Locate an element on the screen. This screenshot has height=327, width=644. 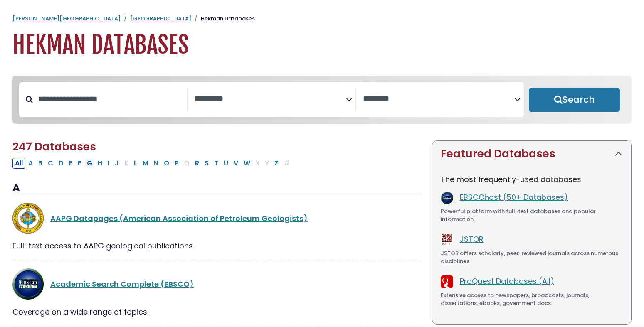
button: Filter Results A is located at coordinates (30, 163).